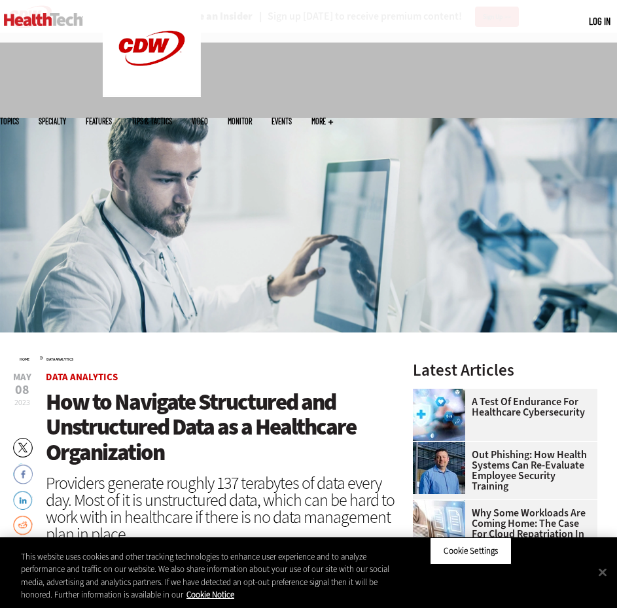 This screenshot has height=608, width=617. I want to click on span: More, so click(322, 121).